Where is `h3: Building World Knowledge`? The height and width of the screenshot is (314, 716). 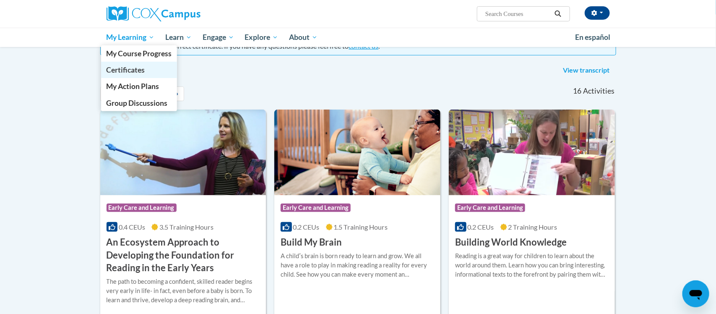
h3: Building World Knowledge is located at coordinates (511, 242).